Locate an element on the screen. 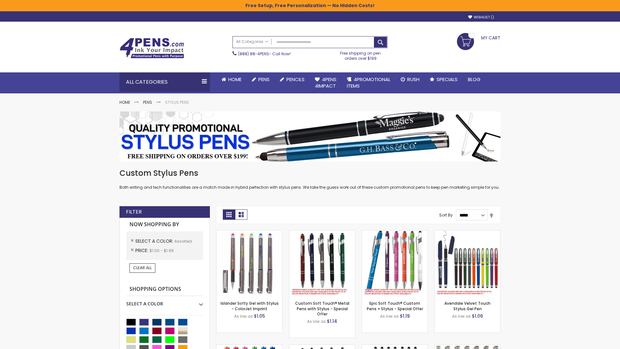 Image resolution: width=620 pixels, height=349 pixels. a: All Categories is located at coordinates (252, 42).